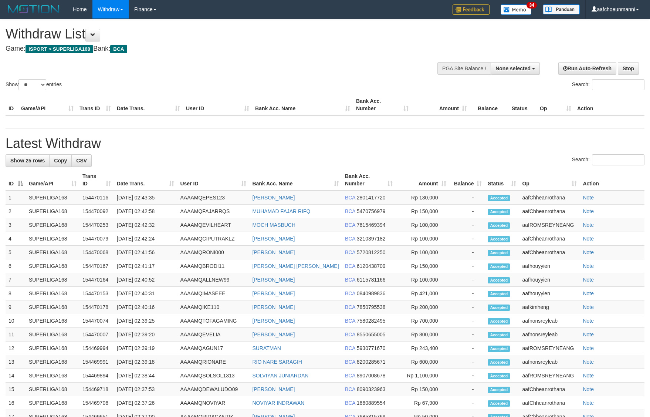  What do you see at coordinates (371, 280) in the screenshot?
I see `span: Copy 6115781166 to clipboard` at bounding box center [371, 280].